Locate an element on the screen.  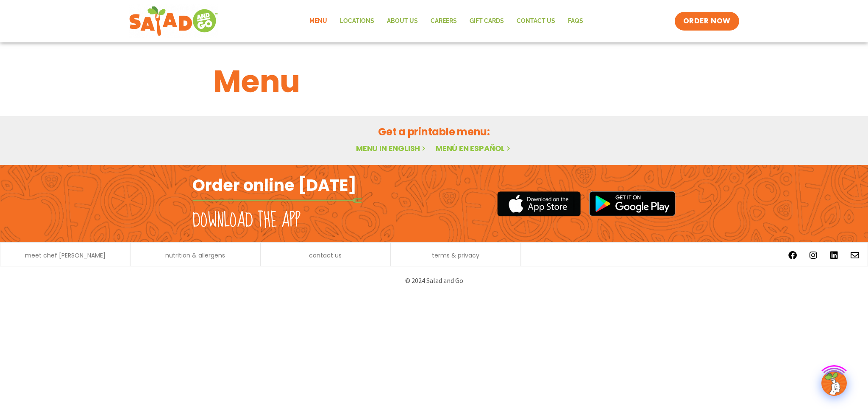
a: Locations is located at coordinates (357, 21).